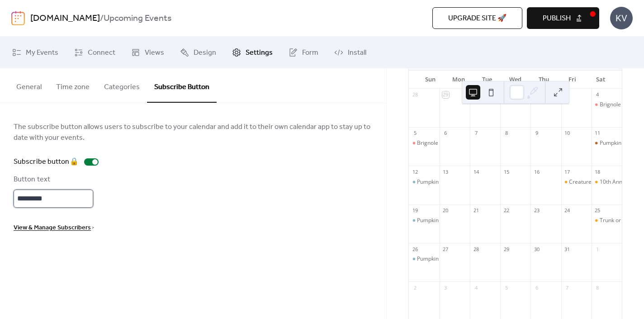  What do you see at coordinates (556, 18) in the screenshot?
I see `span: Publish` at bounding box center [556, 18].